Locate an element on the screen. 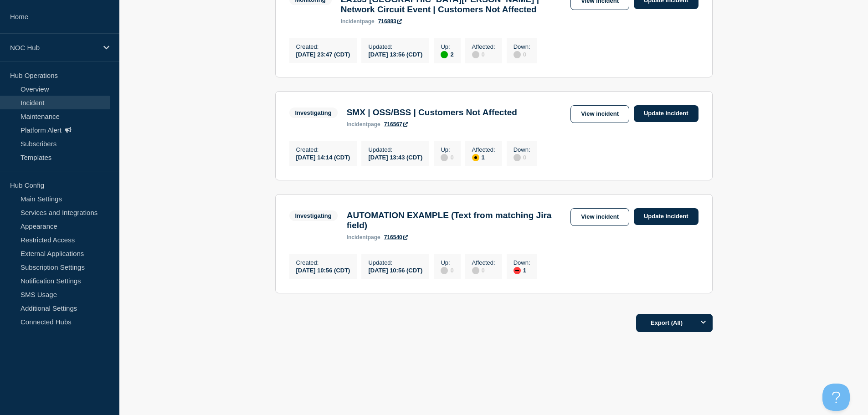 This screenshot has height=415, width=868. div: 2 is located at coordinates (447, 54).